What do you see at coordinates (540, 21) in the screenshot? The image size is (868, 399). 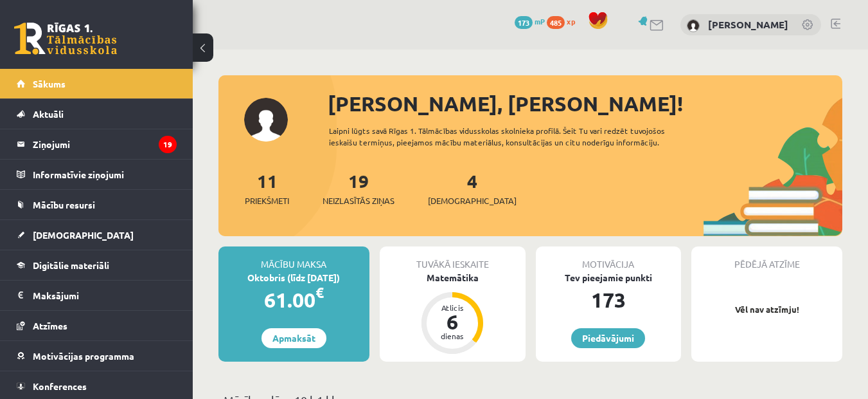 I see `span: mP` at bounding box center [540, 21].